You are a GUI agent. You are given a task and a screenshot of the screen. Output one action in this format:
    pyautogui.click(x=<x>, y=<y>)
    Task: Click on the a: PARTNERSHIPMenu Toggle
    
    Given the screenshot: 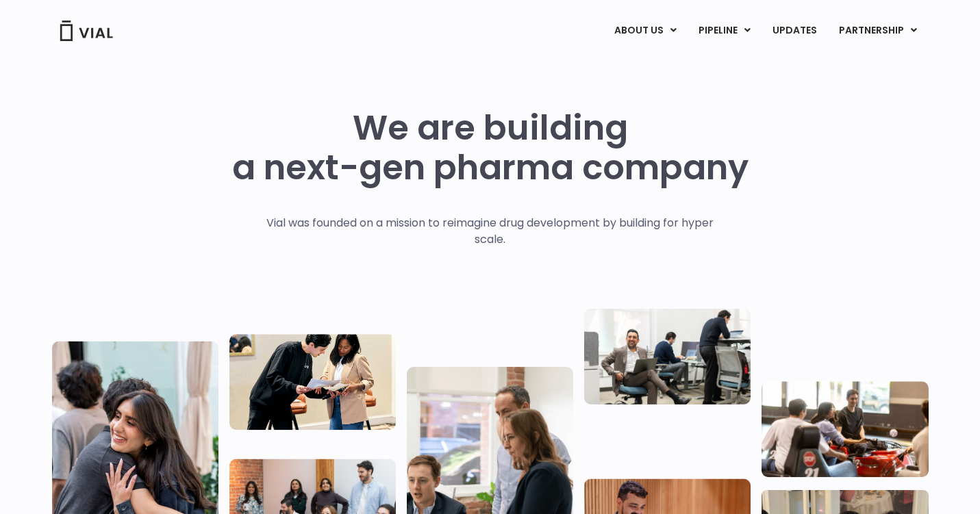 What is the action you would take?
    pyautogui.click(x=878, y=31)
    